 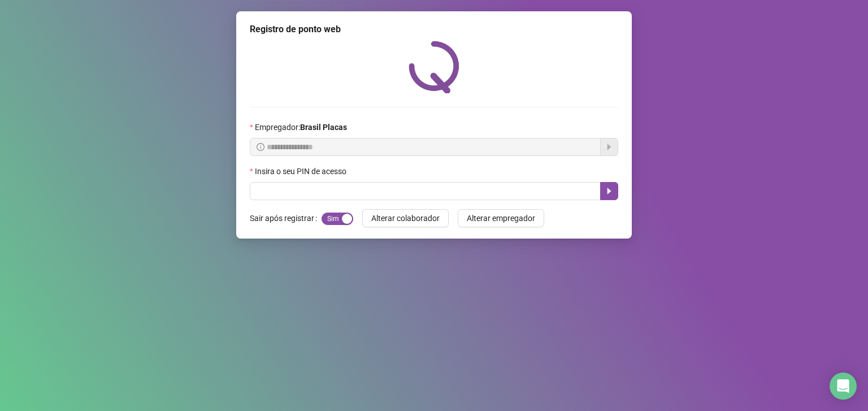 I want to click on div: Open Intercom Messenger, so click(x=844, y=387).